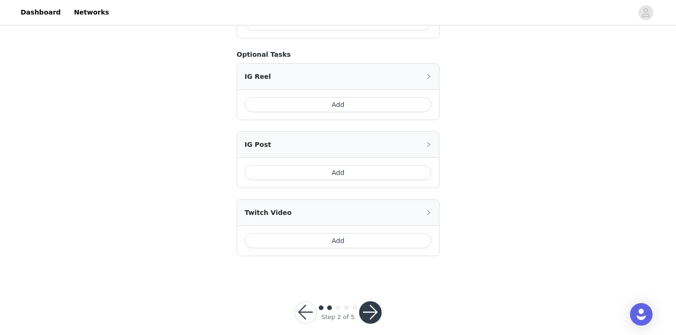 The height and width of the screenshot is (335, 676). What do you see at coordinates (338, 213) in the screenshot?
I see `div: icon: rightTwitch Video` at bounding box center [338, 213].